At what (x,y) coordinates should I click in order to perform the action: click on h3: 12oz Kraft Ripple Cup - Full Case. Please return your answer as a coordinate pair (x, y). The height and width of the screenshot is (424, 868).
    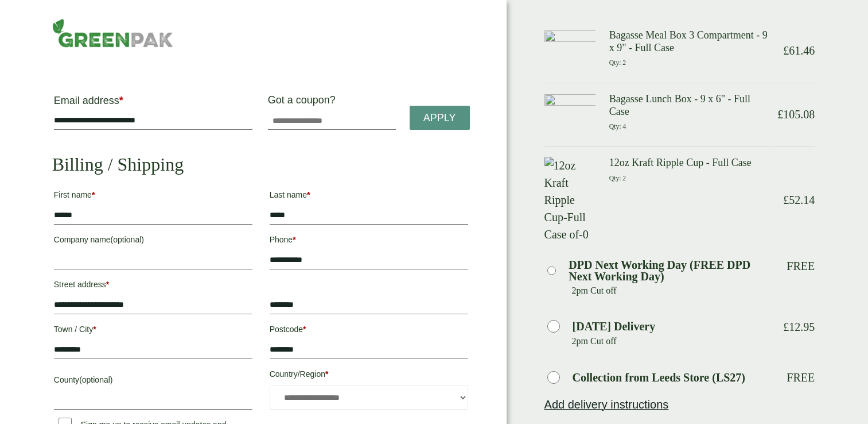
    Looking at the image, I should click on (689, 163).